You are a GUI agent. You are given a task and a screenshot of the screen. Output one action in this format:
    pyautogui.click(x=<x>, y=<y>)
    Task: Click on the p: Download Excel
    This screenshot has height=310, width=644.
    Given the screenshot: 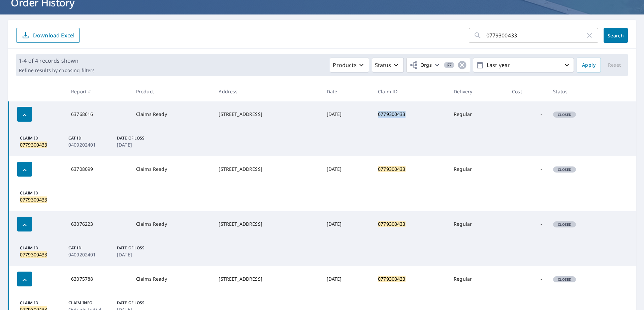 What is the action you would take?
    pyautogui.click(x=54, y=35)
    